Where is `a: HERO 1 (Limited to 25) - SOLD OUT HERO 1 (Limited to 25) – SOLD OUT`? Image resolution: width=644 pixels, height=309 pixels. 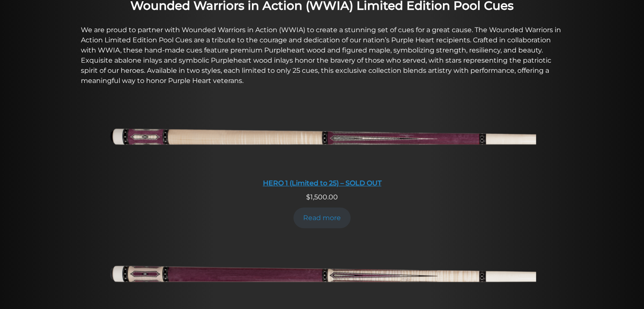 a: HERO 1 (Limited to 25) - SOLD OUT HERO 1 (Limited to 25) – SOLD OUT is located at coordinates (322, 148).